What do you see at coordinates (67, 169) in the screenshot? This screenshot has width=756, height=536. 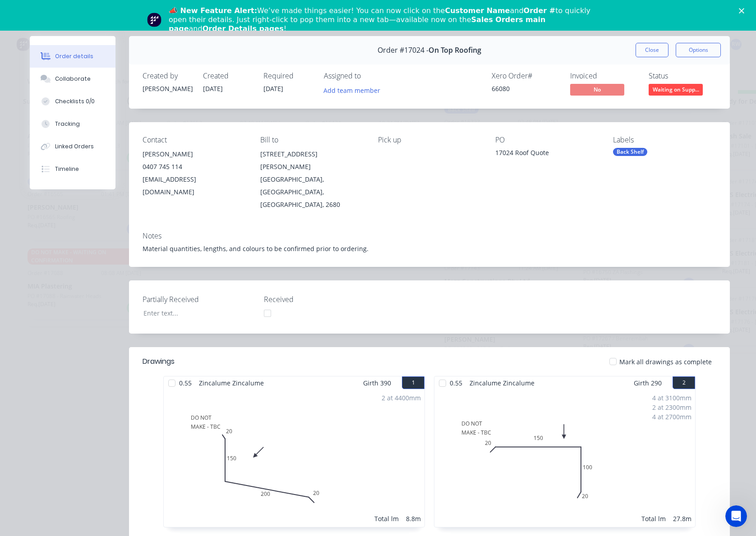 I see `div: Timeline` at bounding box center [67, 169].